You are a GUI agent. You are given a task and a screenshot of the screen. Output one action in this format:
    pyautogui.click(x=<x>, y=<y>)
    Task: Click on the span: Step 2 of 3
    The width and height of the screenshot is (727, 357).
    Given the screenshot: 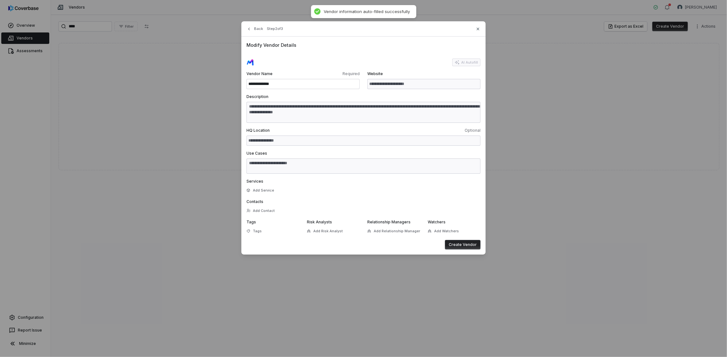 What is the action you would take?
    pyautogui.click(x=275, y=29)
    